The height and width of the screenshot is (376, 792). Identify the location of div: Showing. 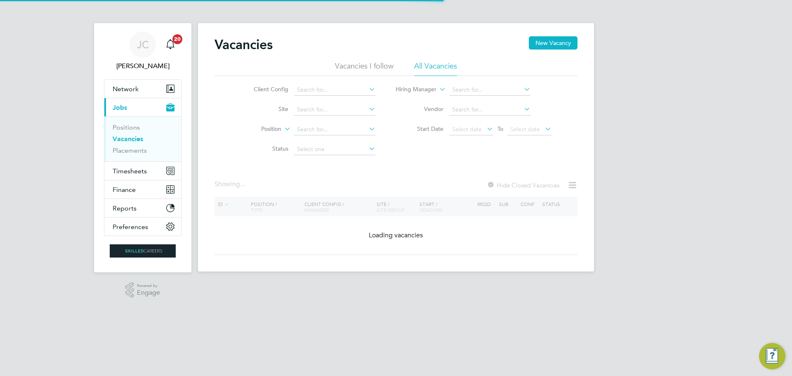
(231, 184).